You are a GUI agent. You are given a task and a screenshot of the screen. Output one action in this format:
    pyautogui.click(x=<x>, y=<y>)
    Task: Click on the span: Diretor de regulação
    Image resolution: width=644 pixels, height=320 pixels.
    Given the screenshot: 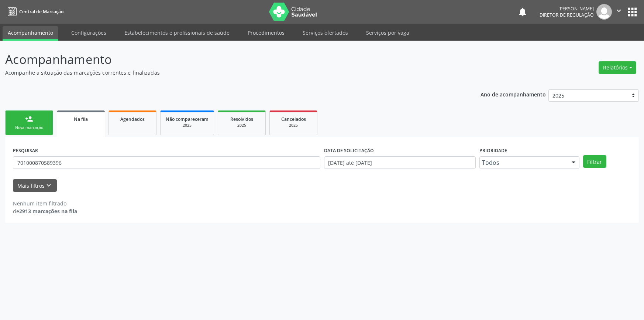 What is the action you would take?
    pyautogui.click(x=566, y=15)
    